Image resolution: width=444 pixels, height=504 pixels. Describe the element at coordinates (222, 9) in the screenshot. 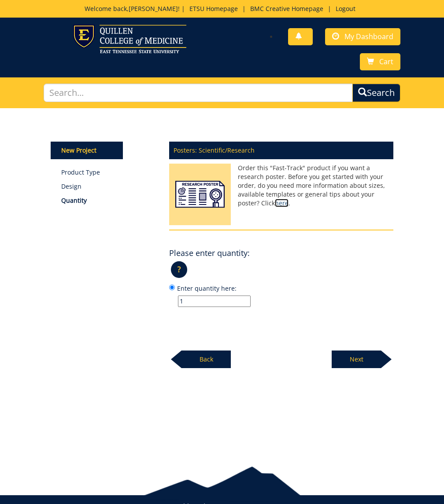

I see `p: Welcome back, ! | | |` at that location.